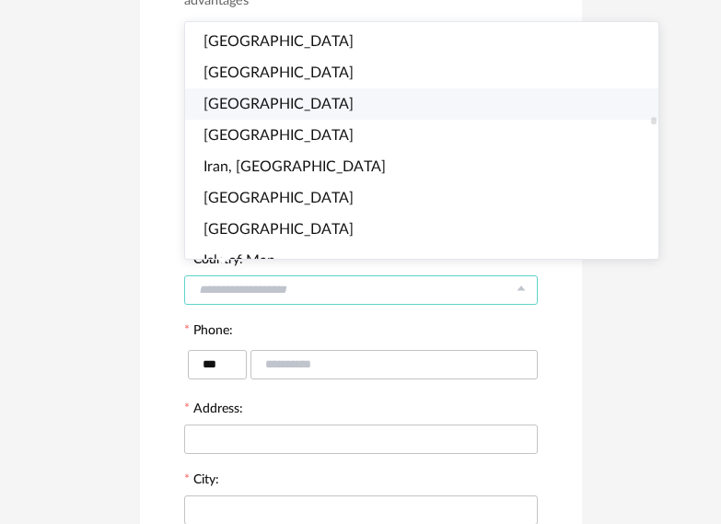 This screenshot has height=524, width=721. Describe the element at coordinates (214, 411) in the screenshot. I see `label: Address:` at that location.